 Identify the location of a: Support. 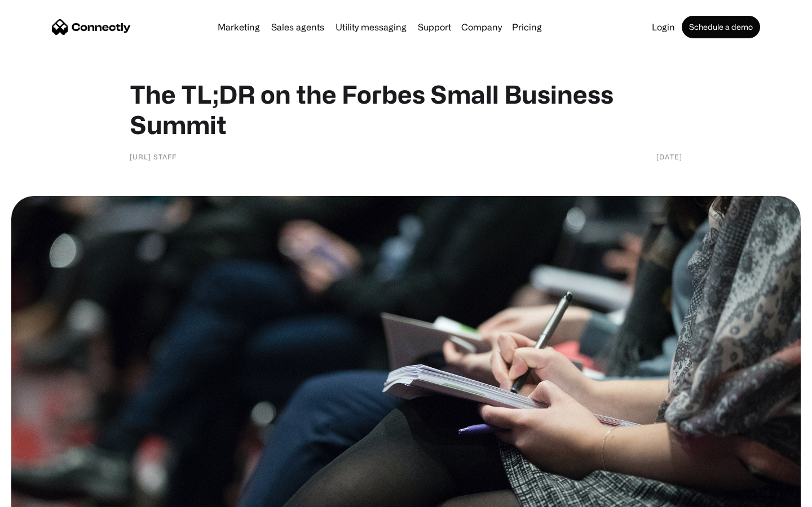
(434, 27).